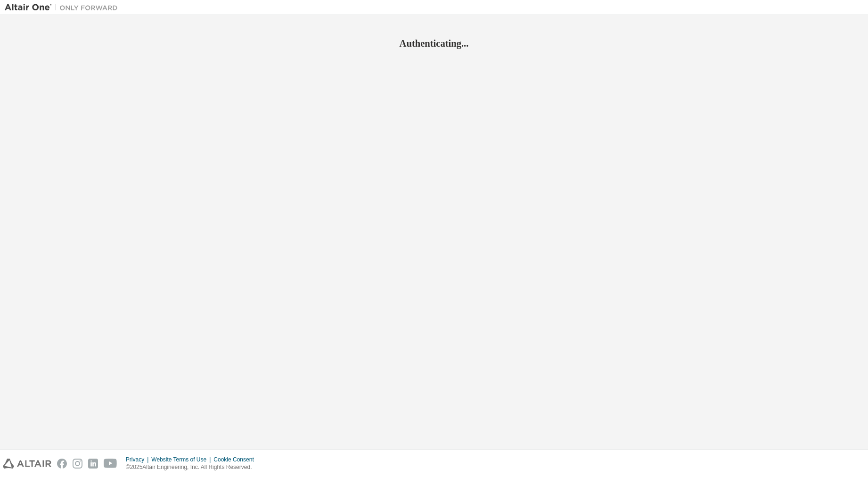 The image size is (868, 477). What do you see at coordinates (62, 463) in the screenshot?
I see `img: facebook.svg` at bounding box center [62, 463].